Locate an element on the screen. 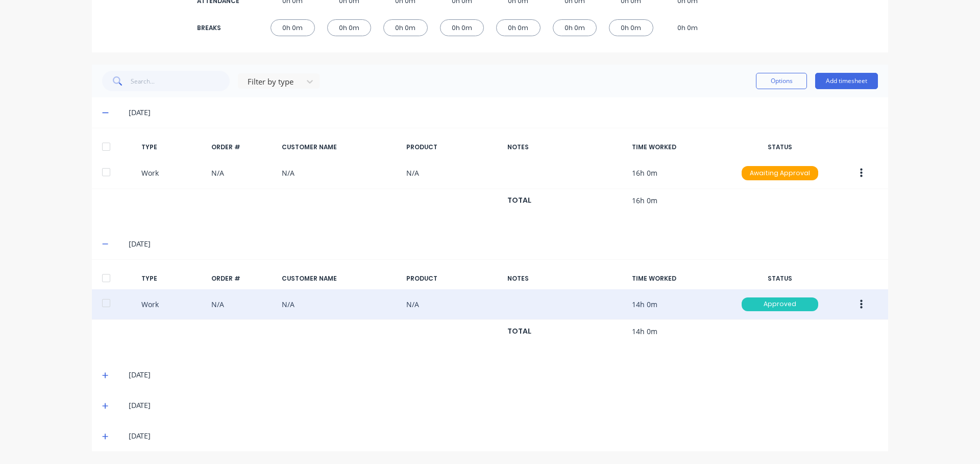 The image size is (980, 464). div: Awaiting Approval is located at coordinates (779, 173).